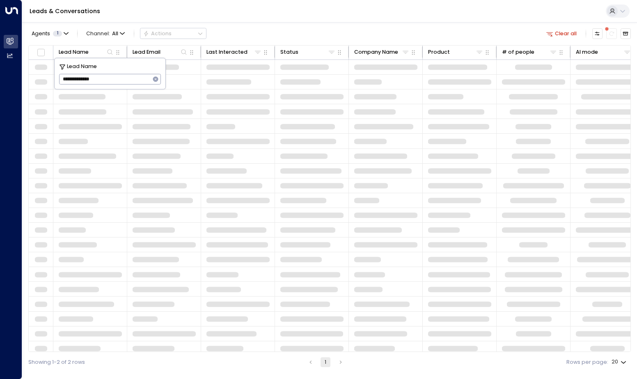 This screenshot has width=637, height=379. What do you see at coordinates (57, 362) in the screenshot?
I see `div: Showing 1-2 of 2 rows` at bounding box center [57, 362].